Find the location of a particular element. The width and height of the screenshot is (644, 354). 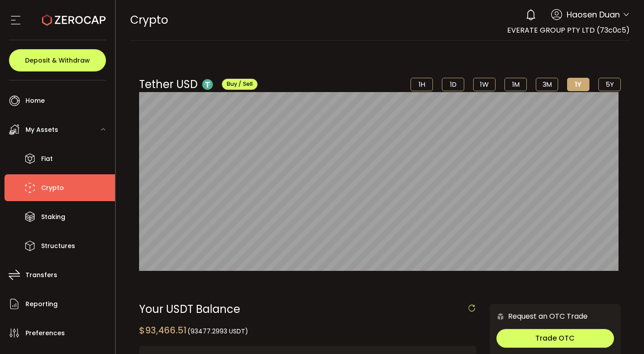

span: Reporting is located at coordinates (42, 304).